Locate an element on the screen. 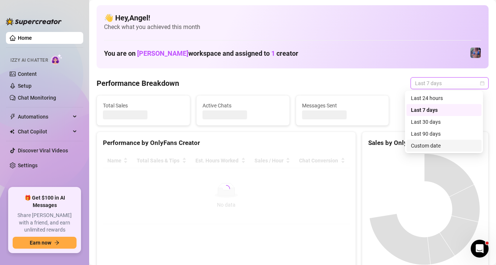 This screenshot has width=496, height=265. div: Last 30 days is located at coordinates (444, 122).